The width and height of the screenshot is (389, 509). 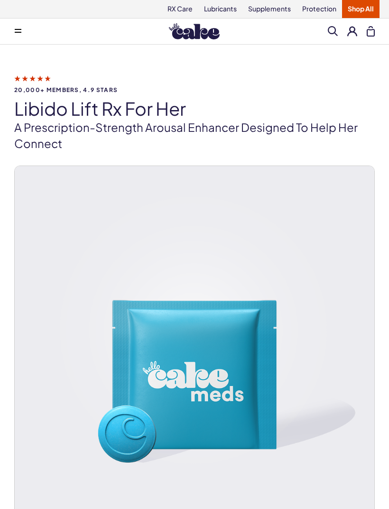 What do you see at coordinates (195, 109) in the screenshot?
I see `h1: Libido Lift Rx For Her` at bounding box center [195, 109].